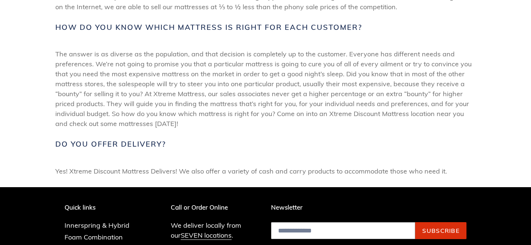 The image size is (531, 245). I want to click on a: Innerspring & Hybrid, so click(97, 225).